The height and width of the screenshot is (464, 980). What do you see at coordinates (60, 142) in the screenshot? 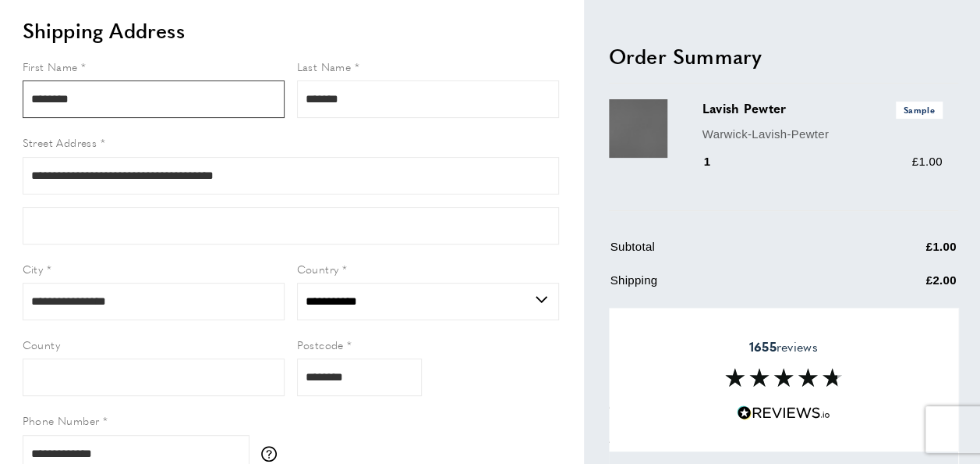
I see `span: Street Address` at bounding box center [60, 142].